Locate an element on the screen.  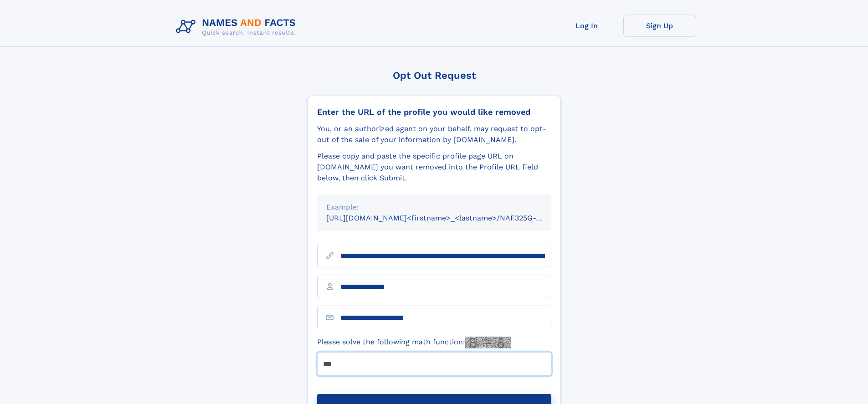
div: Opt Out Request is located at coordinates (434, 75).